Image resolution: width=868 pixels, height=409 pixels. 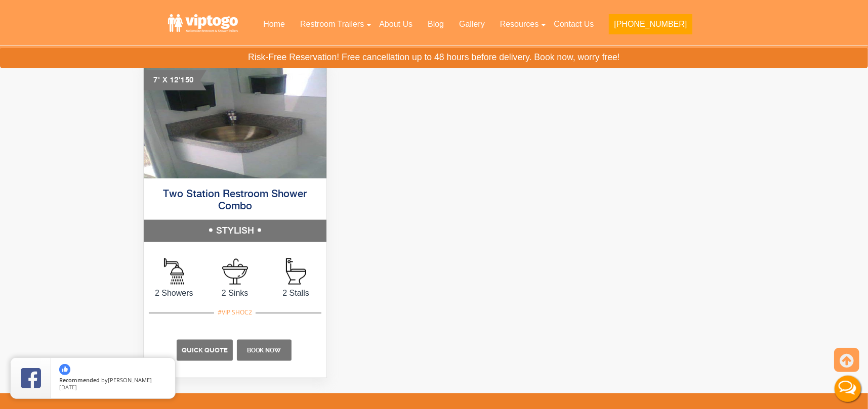 What do you see at coordinates (235, 201) in the screenshot?
I see `a: Two Station Restroom Shower Combo` at bounding box center [235, 201].